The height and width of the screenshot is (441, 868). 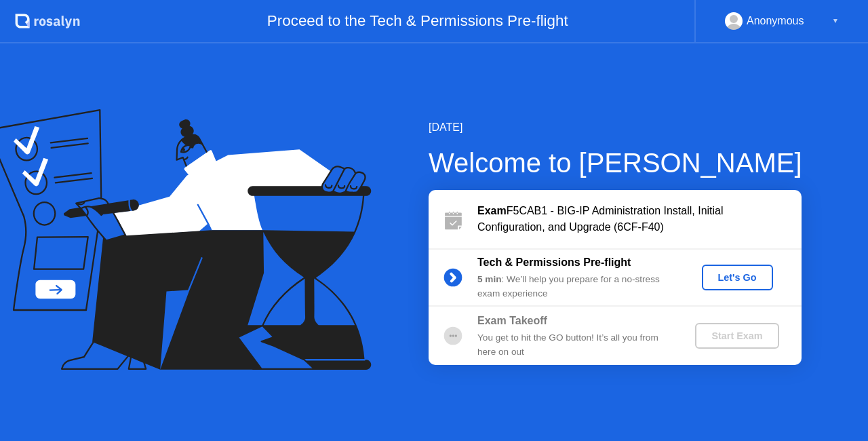 What do you see at coordinates (512, 320) in the screenshot?
I see `b: Exam Takeoff` at bounding box center [512, 320].